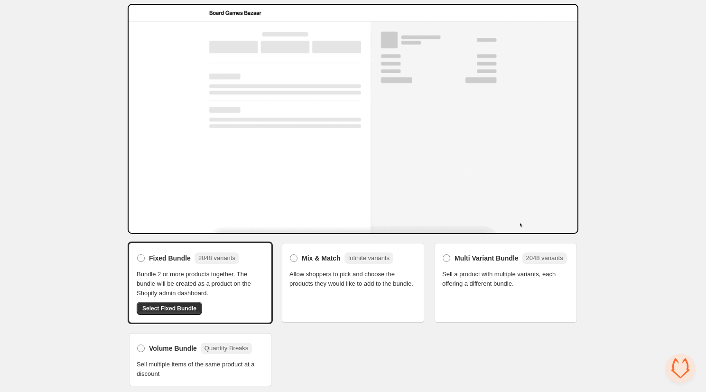 The width and height of the screenshot is (706, 392). What do you see at coordinates (368, 258) in the screenshot?
I see `span: Infinite variants` at bounding box center [368, 258].